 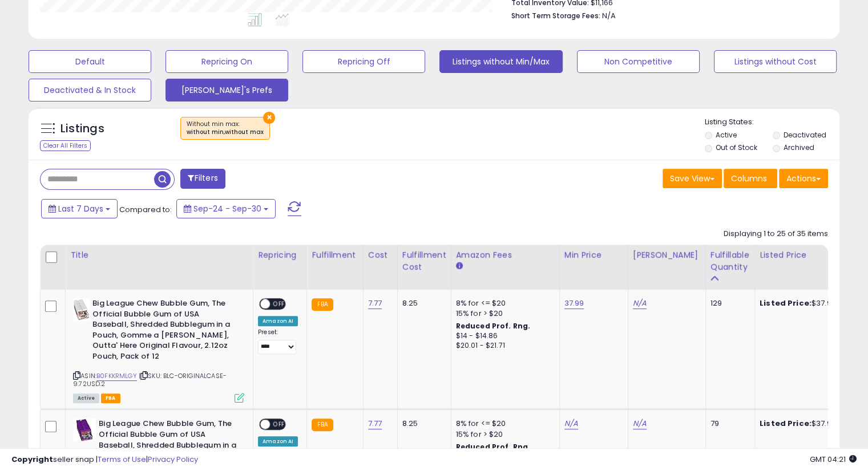 What do you see at coordinates (32, 459) in the screenshot?
I see `strong: Copyright` at bounding box center [32, 459].